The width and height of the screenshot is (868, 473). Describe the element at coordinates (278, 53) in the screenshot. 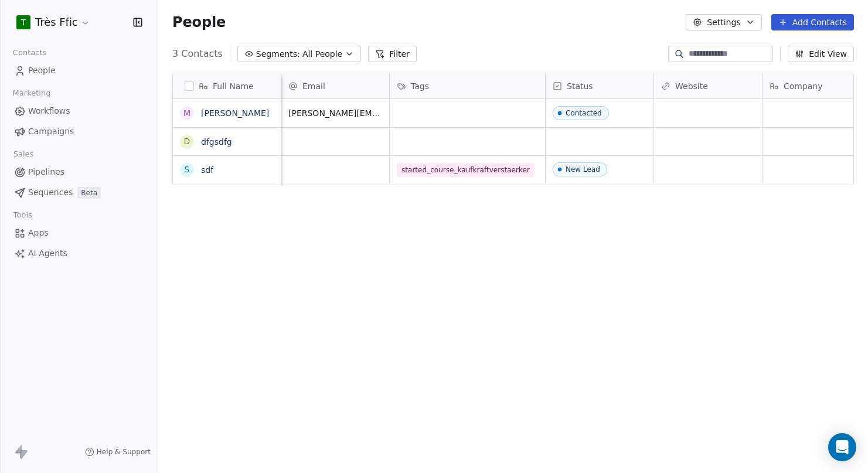

I see `span: Segments:` at that location.